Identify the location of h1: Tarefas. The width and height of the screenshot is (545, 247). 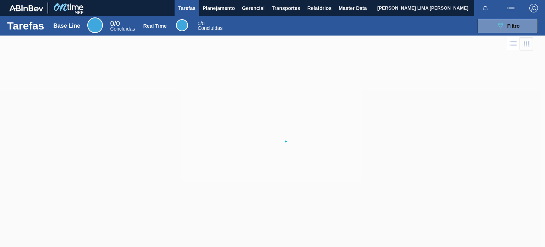
(26, 26).